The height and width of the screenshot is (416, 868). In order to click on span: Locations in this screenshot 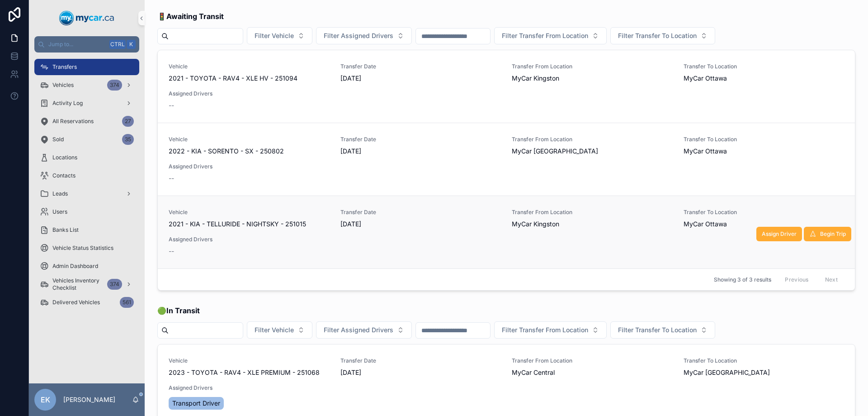, I will do `click(65, 157)`.